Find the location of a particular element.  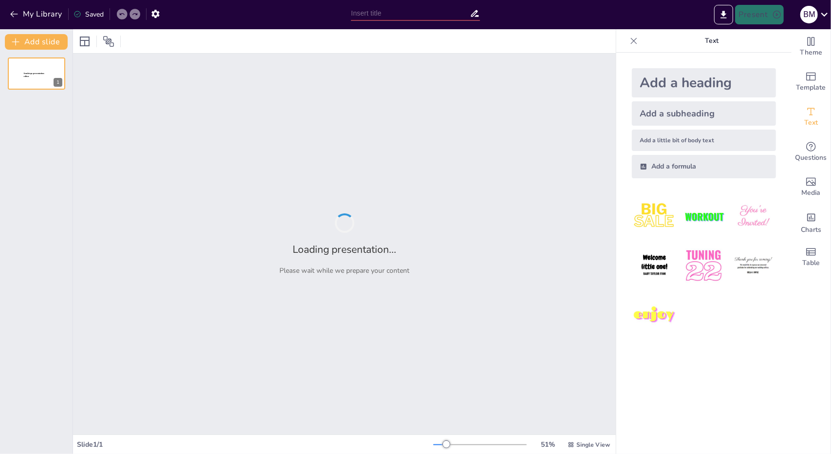

div: Get real-time input from your audience is located at coordinates (811, 152).